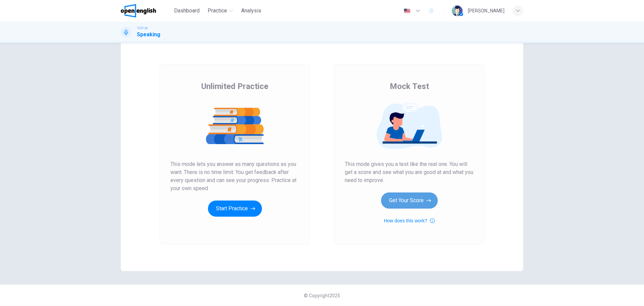  Describe the element at coordinates (138, 10) in the screenshot. I see `img: OpenEnglish logo` at that location.